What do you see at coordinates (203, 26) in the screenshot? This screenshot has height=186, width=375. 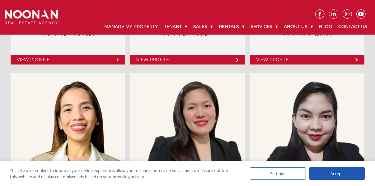 I see `a: Sales` at bounding box center [203, 26].